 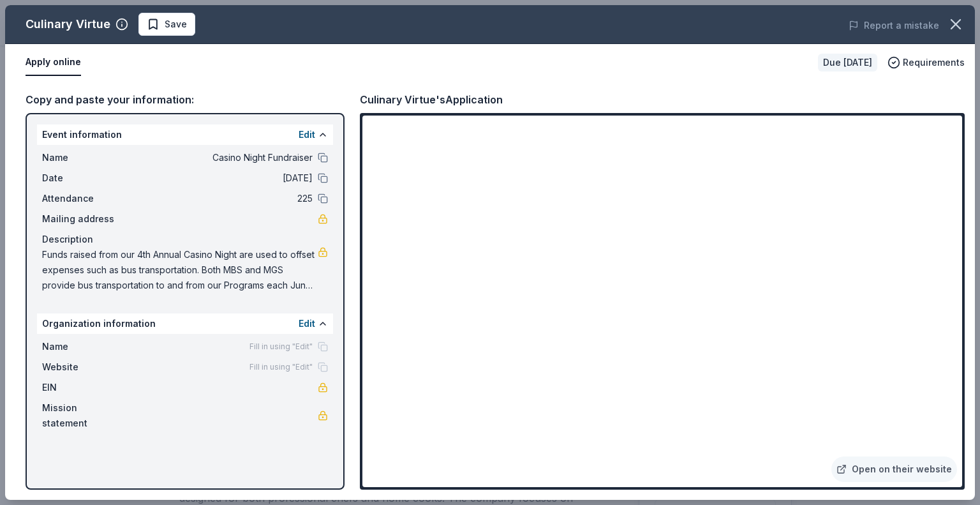 What do you see at coordinates (53, 63) in the screenshot?
I see `button: Apply online` at bounding box center [53, 63].